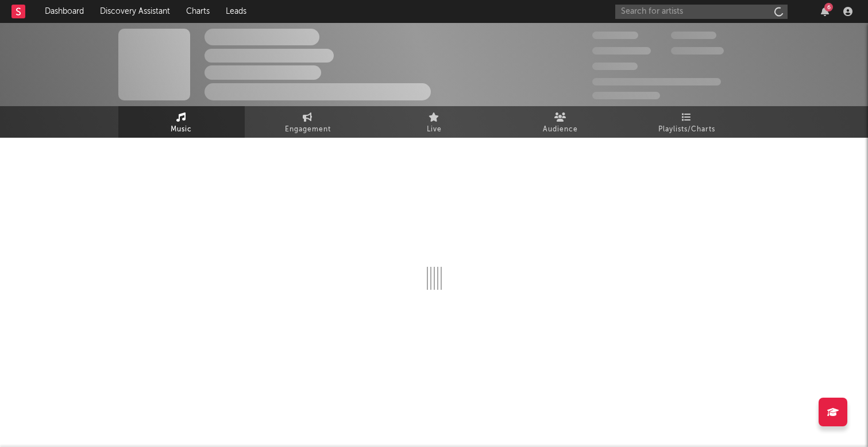  I want to click on span: Music, so click(181, 130).